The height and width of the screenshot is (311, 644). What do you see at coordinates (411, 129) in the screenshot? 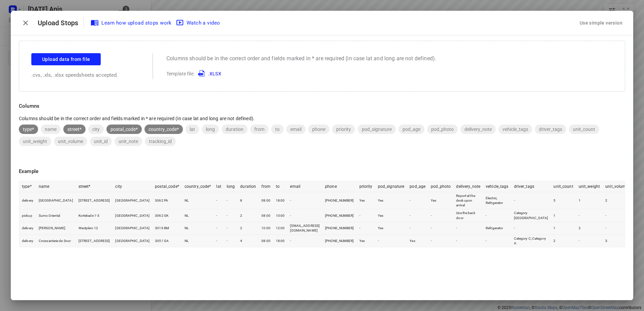
I see `span: pod_age` at bounding box center [411, 129].